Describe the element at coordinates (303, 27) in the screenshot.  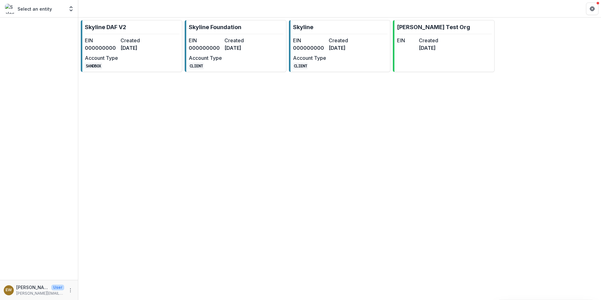
I see `p: Skyline` at that location.